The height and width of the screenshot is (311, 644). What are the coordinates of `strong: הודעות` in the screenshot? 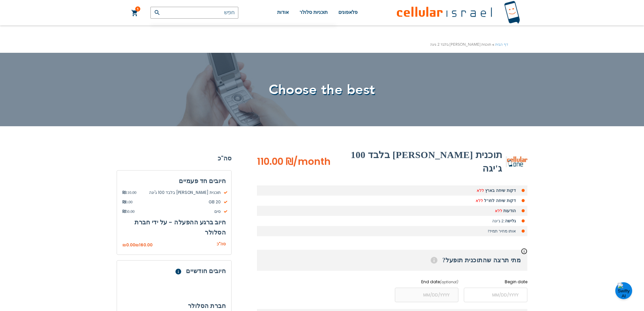 It's located at (510, 211).